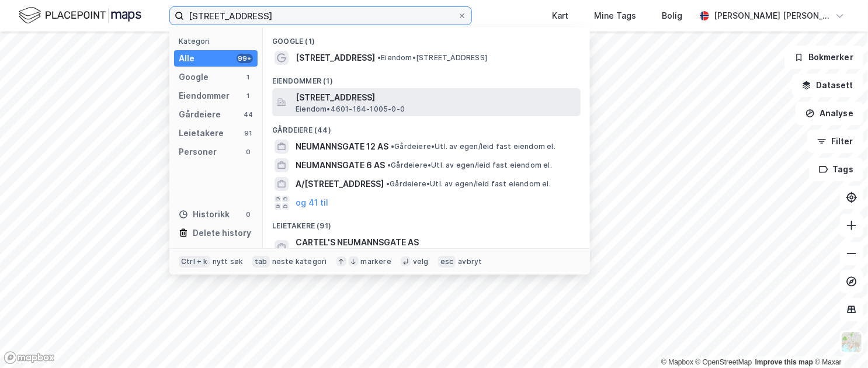 This screenshot has width=868, height=368. I want to click on div: Eiendommer, so click(204, 96).